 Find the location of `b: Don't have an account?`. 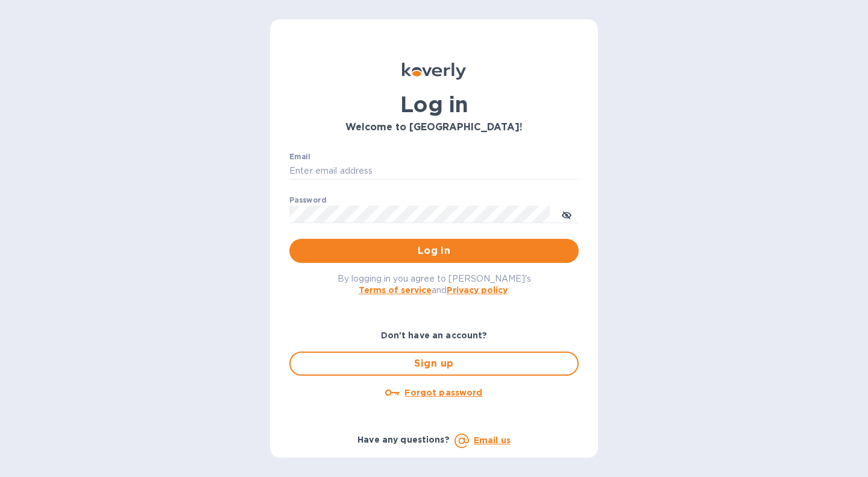

b: Don't have an account? is located at coordinates (434, 335).